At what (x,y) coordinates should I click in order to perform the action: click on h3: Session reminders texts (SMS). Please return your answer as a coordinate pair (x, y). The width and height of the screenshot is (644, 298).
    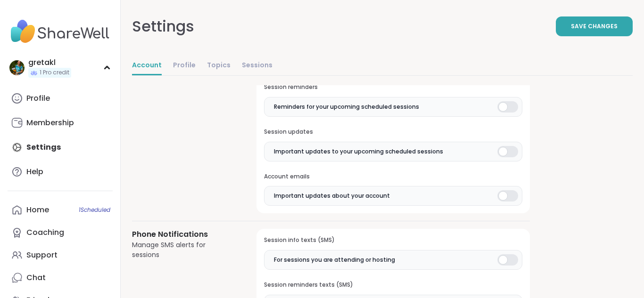
    Looking at the image, I should click on (393, 285).